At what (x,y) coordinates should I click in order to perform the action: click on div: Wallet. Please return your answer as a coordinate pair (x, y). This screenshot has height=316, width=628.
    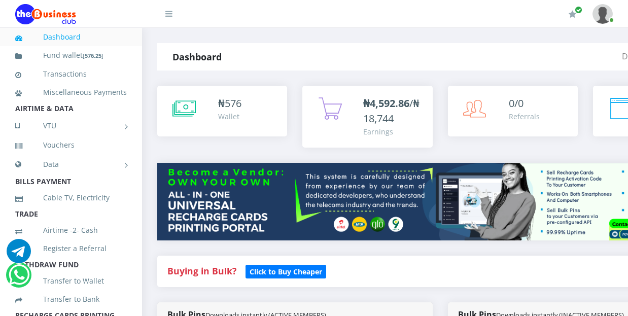
    Looking at the image, I should click on (230, 116).